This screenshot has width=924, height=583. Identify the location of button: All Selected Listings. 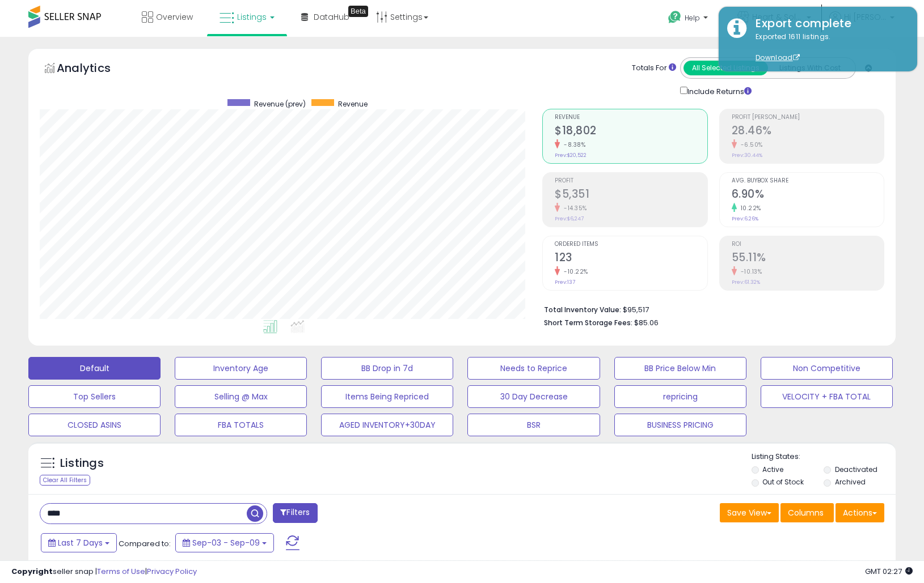
(726, 68).